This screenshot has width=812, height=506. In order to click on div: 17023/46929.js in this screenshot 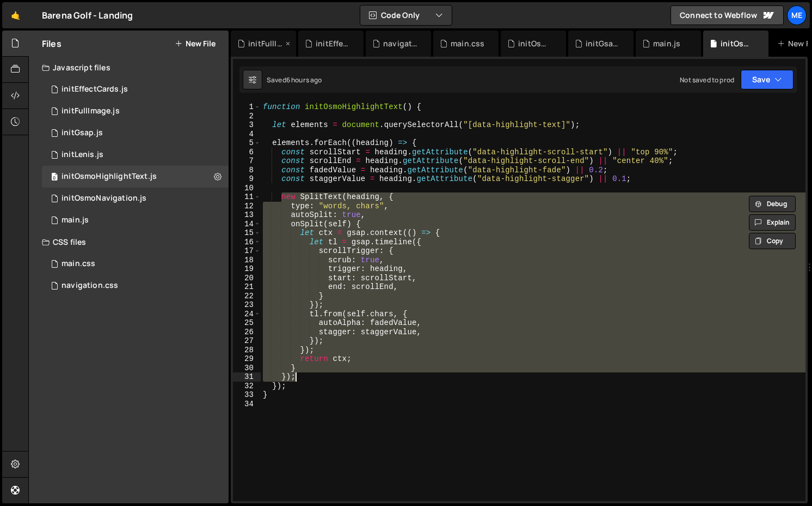, I will do `click(135, 111)`.